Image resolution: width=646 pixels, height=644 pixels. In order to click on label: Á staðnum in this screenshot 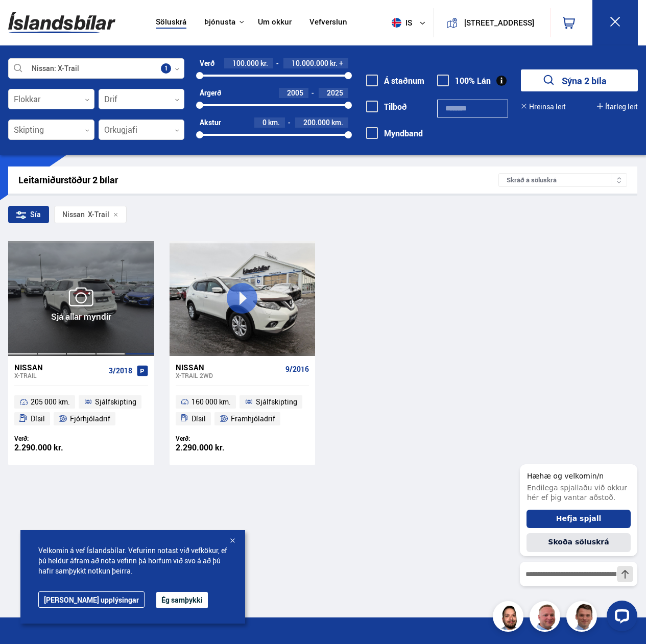, I will do `click(395, 81)`.